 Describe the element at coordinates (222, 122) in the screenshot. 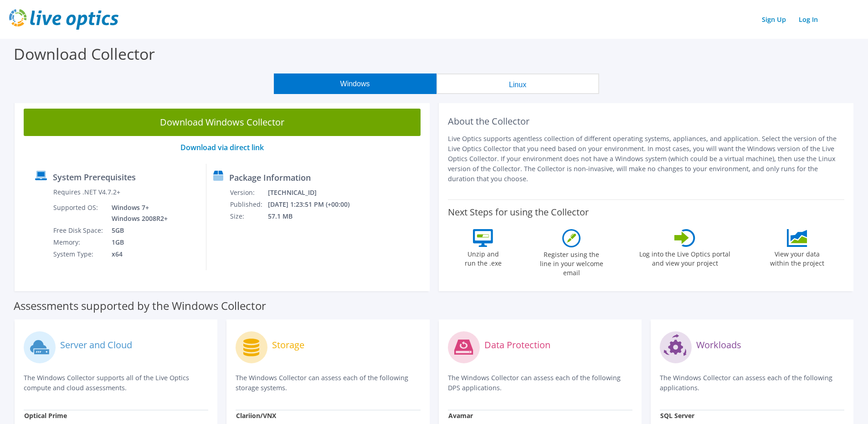

I see `a: Download Windows Collector` at that location.